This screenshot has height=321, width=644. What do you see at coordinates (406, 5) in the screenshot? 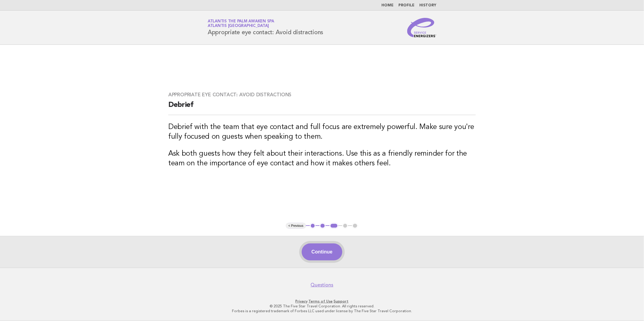
I see `a: Profile` at bounding box center [406, 5].